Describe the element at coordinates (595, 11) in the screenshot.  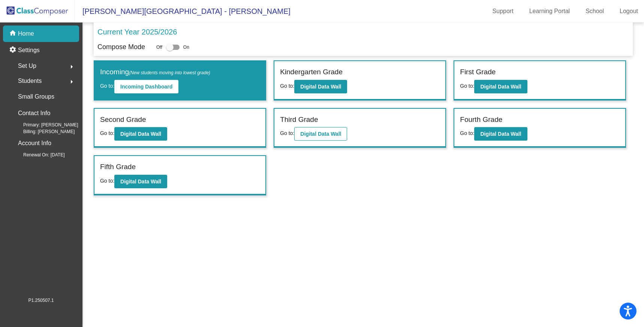
I see `a: School` at that location.